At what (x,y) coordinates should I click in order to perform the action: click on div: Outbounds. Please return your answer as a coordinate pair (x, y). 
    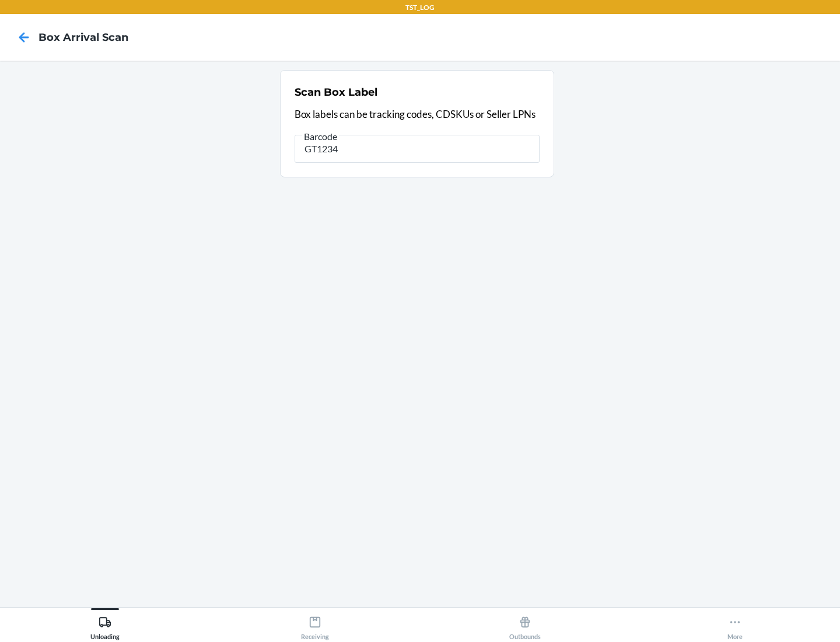
    Looking at the image, I should click on (525, 626).